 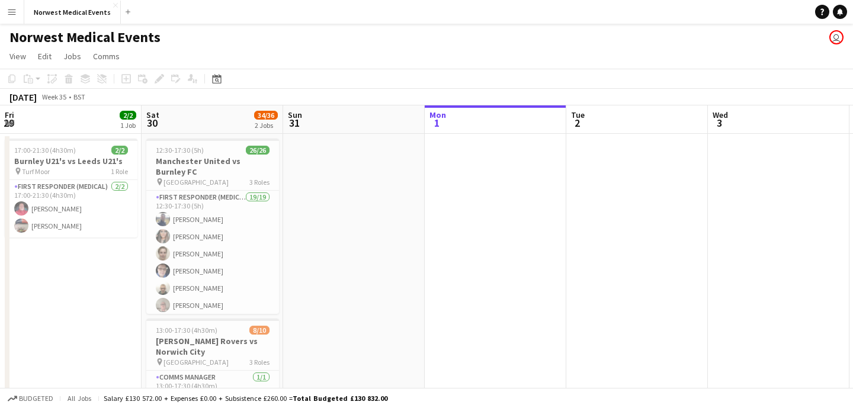 I want to click on a: Edit, so click(x=44, y=56).